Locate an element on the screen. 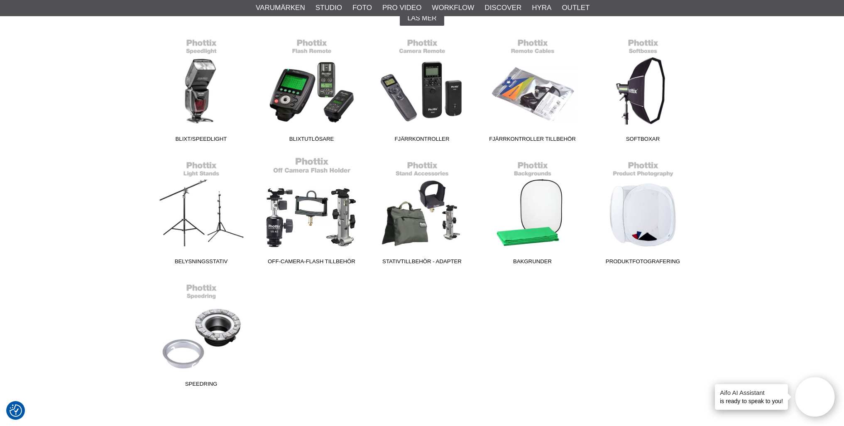 The image size is (844, 426). span: Off-Camera-Flash tillbehör is located at coordinates (312, 263).